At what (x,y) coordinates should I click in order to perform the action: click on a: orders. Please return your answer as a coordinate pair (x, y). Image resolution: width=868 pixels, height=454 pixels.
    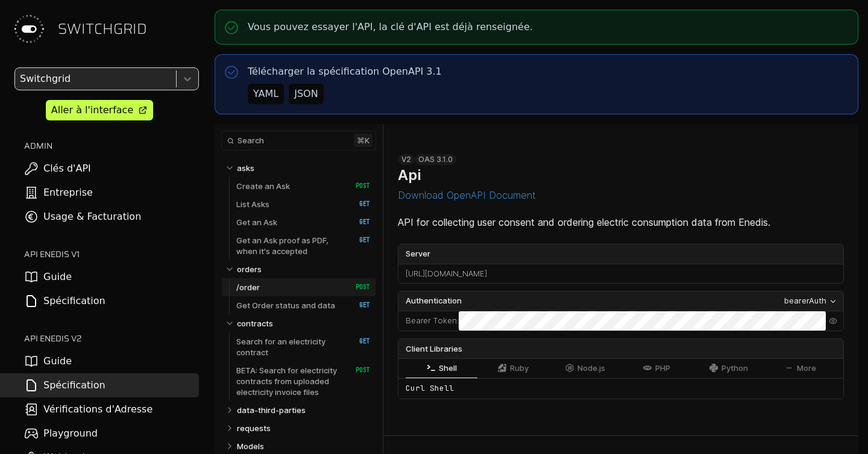
    Looking at the image, I should click on (304, 269).